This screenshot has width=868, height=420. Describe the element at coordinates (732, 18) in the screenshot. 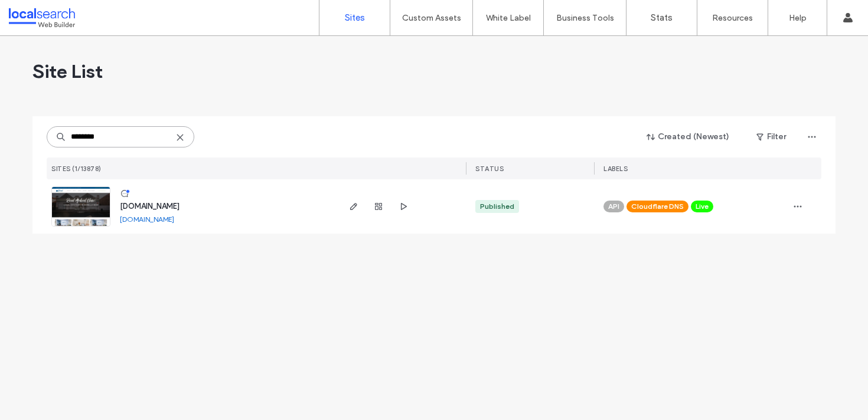

I see `label: Resources` at that location.